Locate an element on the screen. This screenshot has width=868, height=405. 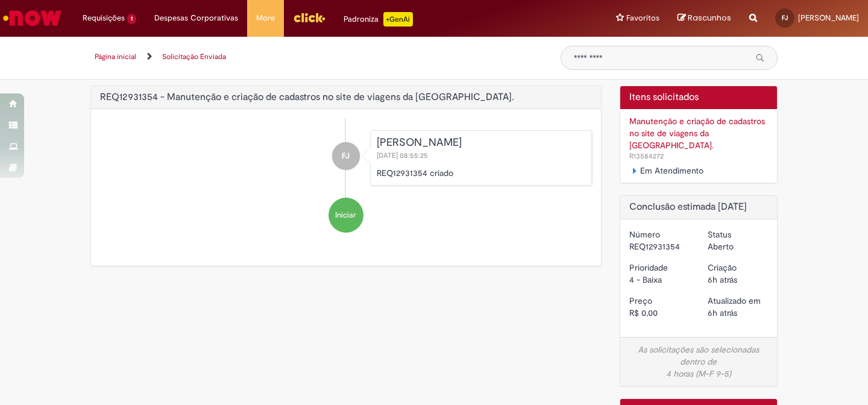
a: Rascunhos is located at coordinates (704, 18).